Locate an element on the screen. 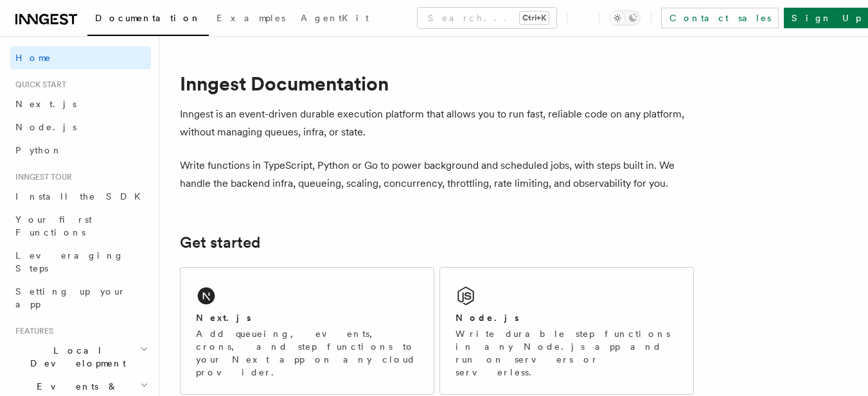  a: Get started is located at coordinates (220, 242).